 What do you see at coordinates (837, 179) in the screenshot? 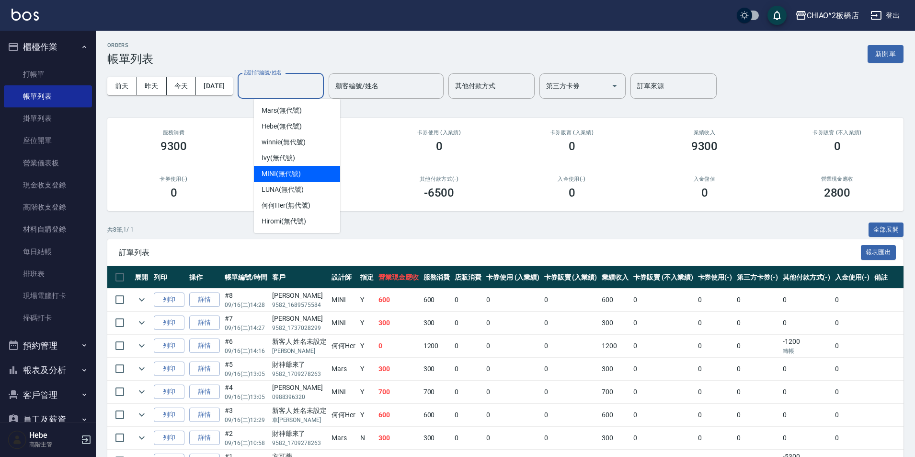
I see `h2: 營業現金應收` at bounding box center [837, 179].